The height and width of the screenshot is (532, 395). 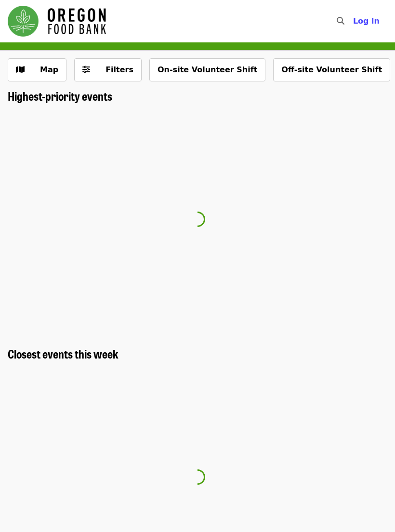 I want to click on button: Filters (0 selected), so click(x=108, y=70).